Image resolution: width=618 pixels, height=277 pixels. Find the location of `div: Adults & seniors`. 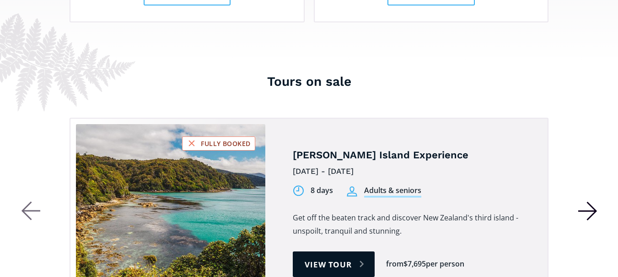

div: Adults & seniors is located at coordinates (392, 192).